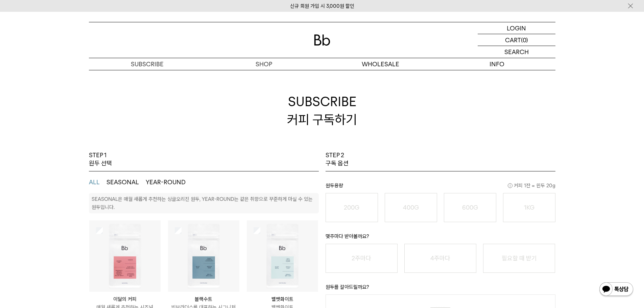 The image size is (644, 308). Describe the element at coordinates (441, 258) in the screenshot. I see `button: 4주마다` at that location.